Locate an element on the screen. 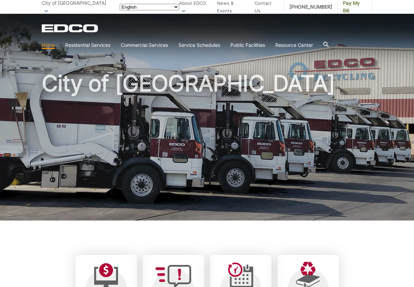 This screenshot has width=414, height=287. a: Home is located at coordinates (48, 45).